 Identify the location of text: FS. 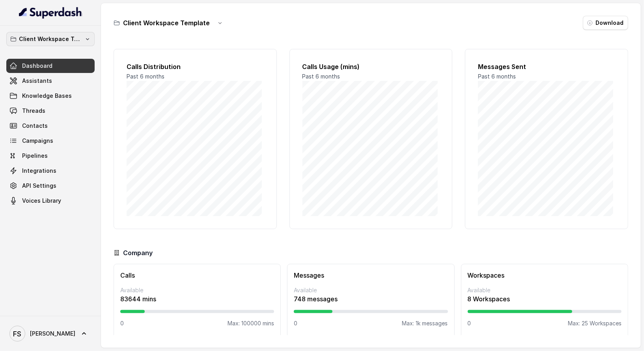
(18, 333).